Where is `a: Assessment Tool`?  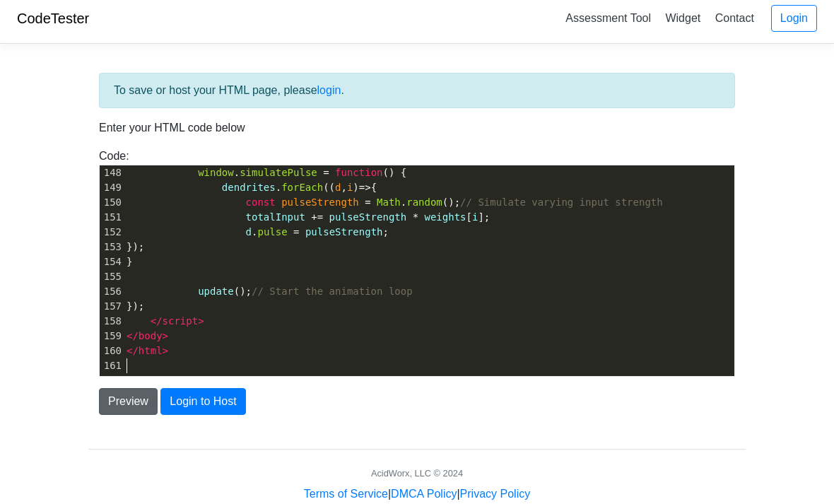
a: Assessment Tool is located at coordinates (608, 17).